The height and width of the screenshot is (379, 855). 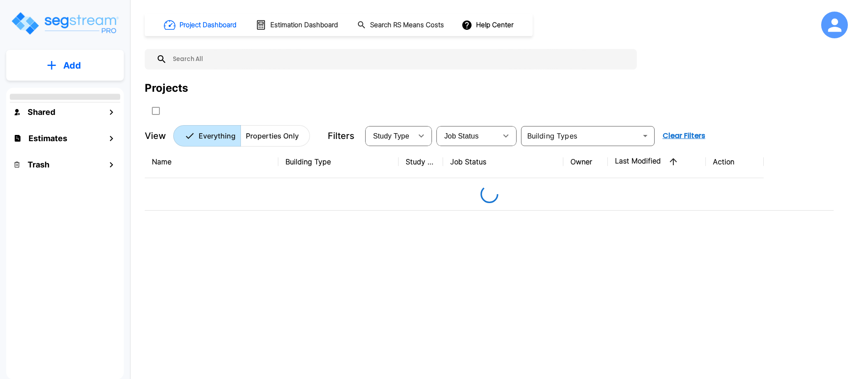 What do you see at coordinates (212, 162) in the screenshot?
I see `th: Name` at bounding box center [212, 162].